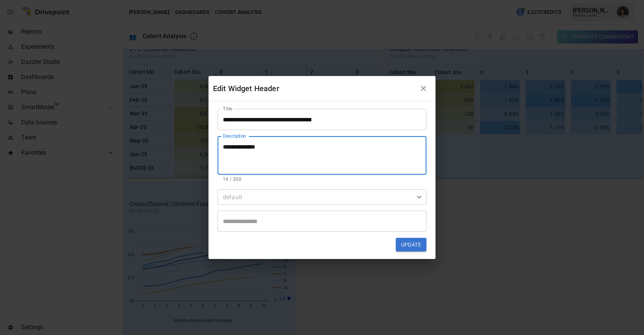  What do you see at coordinates (411, 245) in the screenshot?
I see `button: Update` at bounding box center [411, 245].